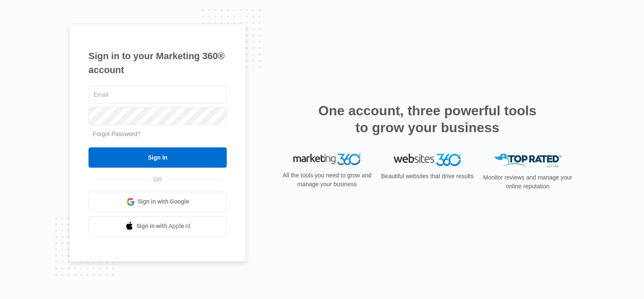  Describe the element at coordinates (163, 226) in the screenshot. I see `span: Sign in with Apple Id` at that location.